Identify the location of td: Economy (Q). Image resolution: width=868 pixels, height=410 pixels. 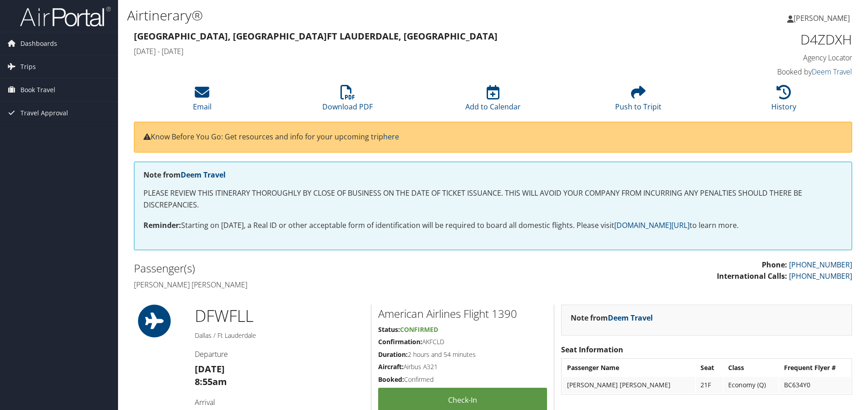
(751, 386).